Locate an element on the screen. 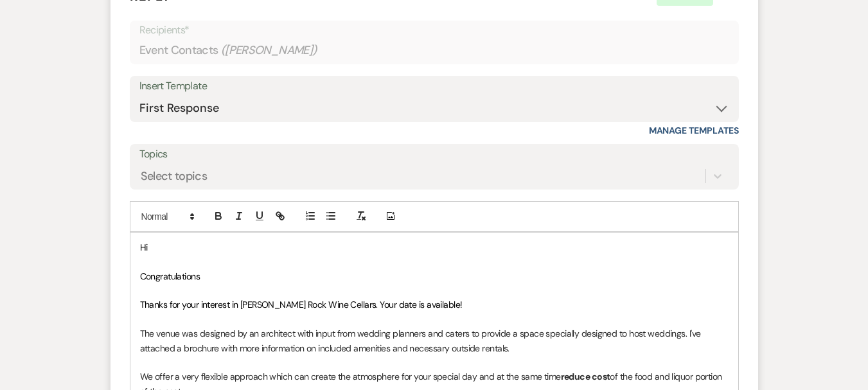 The height and width of the screenshot is (390, 868). span: The venue was designed by an architect with input from wedding planners and caters to provide a s... is located at coordinates (421, 341).